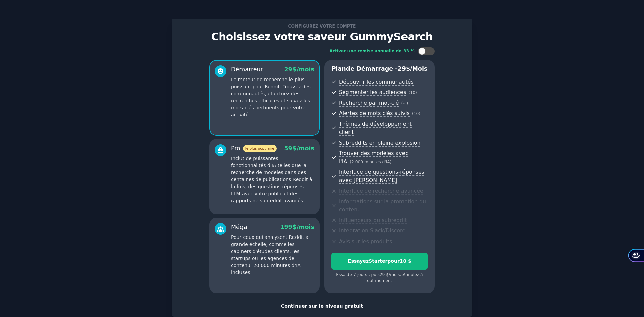 Image resolution: width=644 pixels, height=317 pixels. I want to click on font: Configurez votre compte, so click(322, 26).